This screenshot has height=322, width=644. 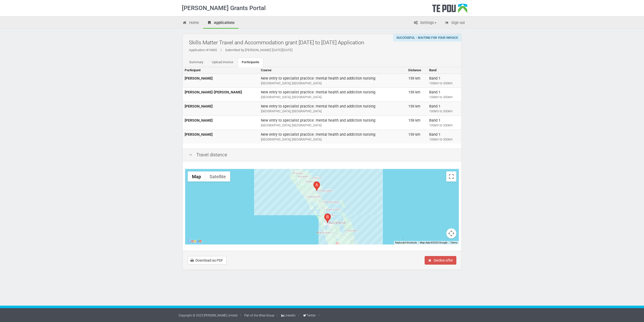 I want to click on a: Participants, so click(x=251, y=62).